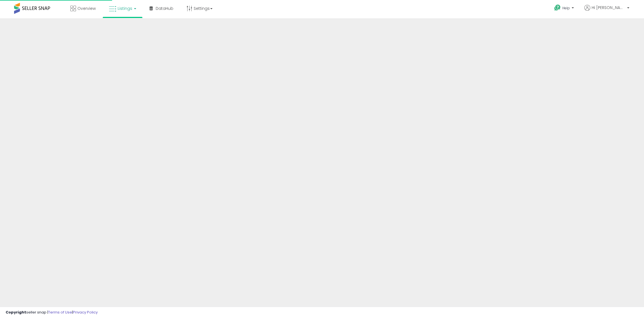 Image resolution: width=644 pixels, height=318 pixels. I want to click on span: DataHub, so click(164, 9).